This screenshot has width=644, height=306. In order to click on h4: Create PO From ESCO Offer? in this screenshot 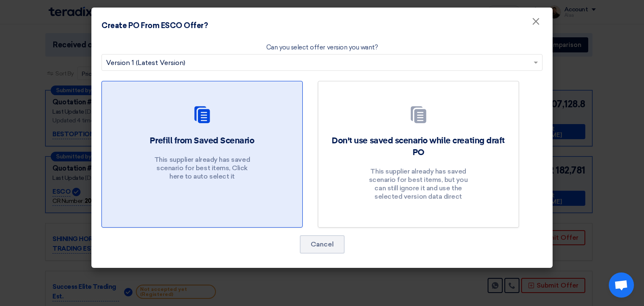, I will do `click(155, 25)`.